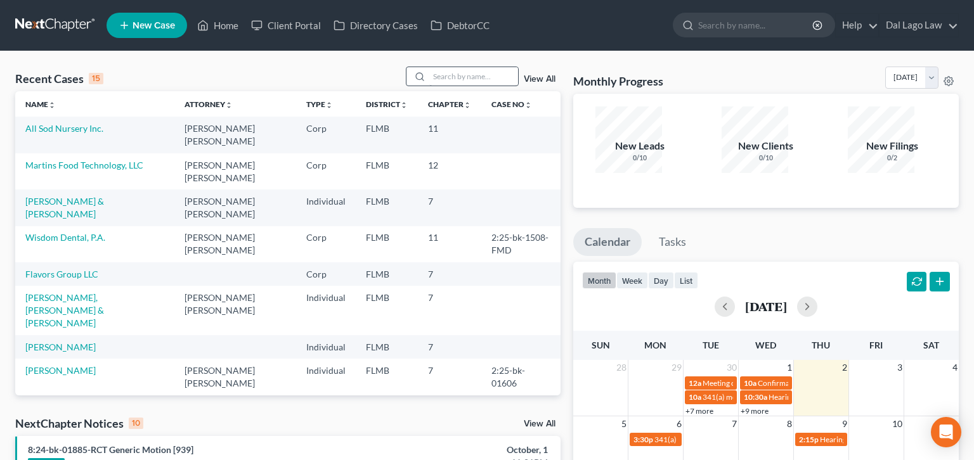 Image resolution: width=974 pixels, height=460 pixels. Describe the element at coordinates (600, 345) in the screenshot. I see `span: Sun` at that location.